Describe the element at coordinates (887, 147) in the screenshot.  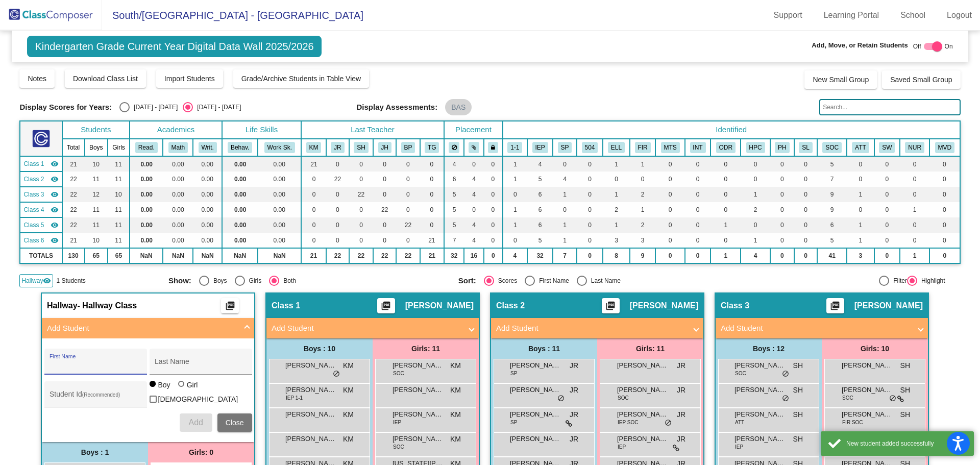
I see `th: Social Worker` at that location.